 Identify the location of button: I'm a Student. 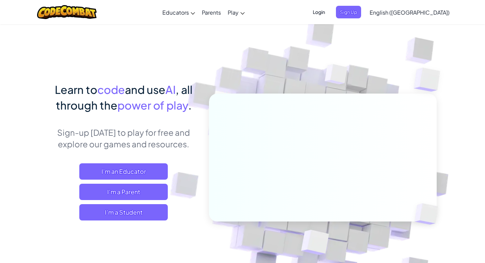
(123, 212).